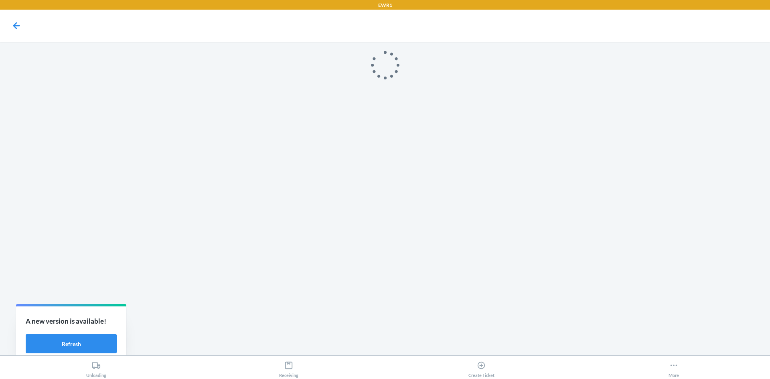  What do you see at coordinates (289, 367) in the screenshot?
I see `button: Receiving` at bounding box center [289, 367].